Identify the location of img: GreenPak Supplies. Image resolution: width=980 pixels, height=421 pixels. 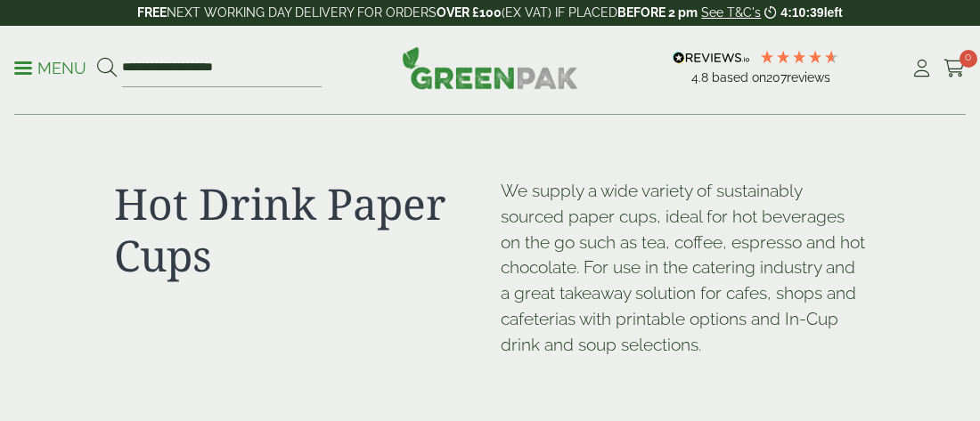
(490, 68).